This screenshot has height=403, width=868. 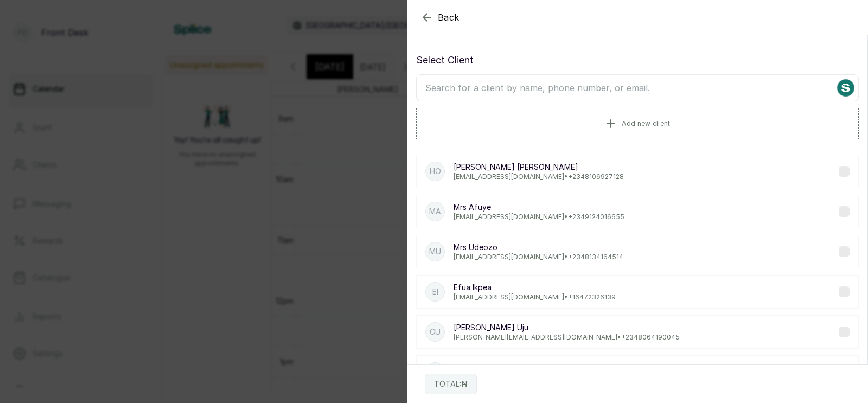 I want to click on span: Back, so click(x=449, y=17).